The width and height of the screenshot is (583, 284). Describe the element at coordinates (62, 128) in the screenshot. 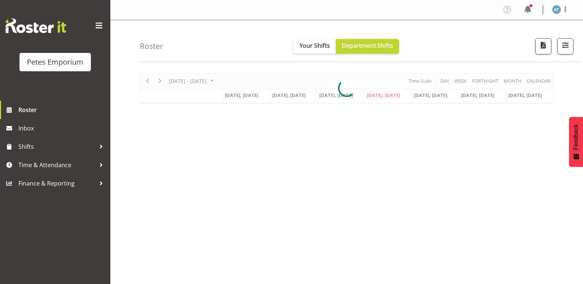

I see `span: Inbox` at that location.